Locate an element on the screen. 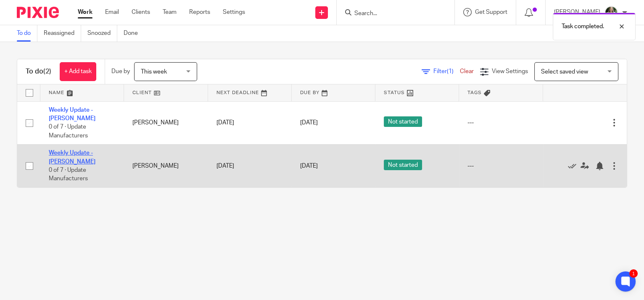 The image size is (644, 300). img: Pixie is located at coordinates (38, 13).